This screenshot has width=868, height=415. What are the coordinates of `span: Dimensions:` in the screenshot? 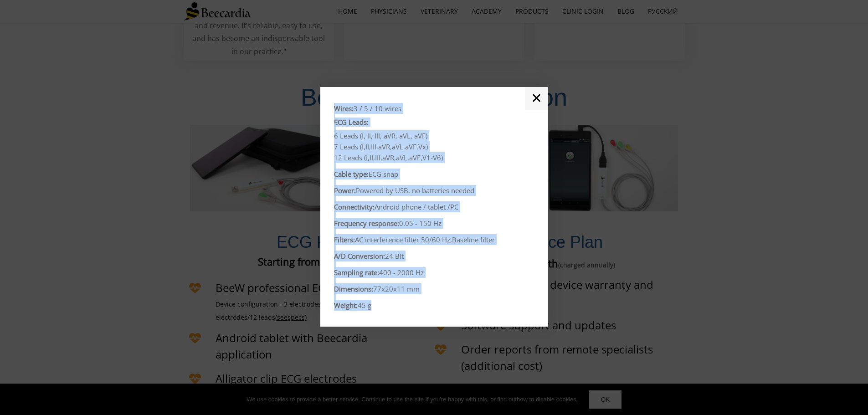 It's located at (354, 289).